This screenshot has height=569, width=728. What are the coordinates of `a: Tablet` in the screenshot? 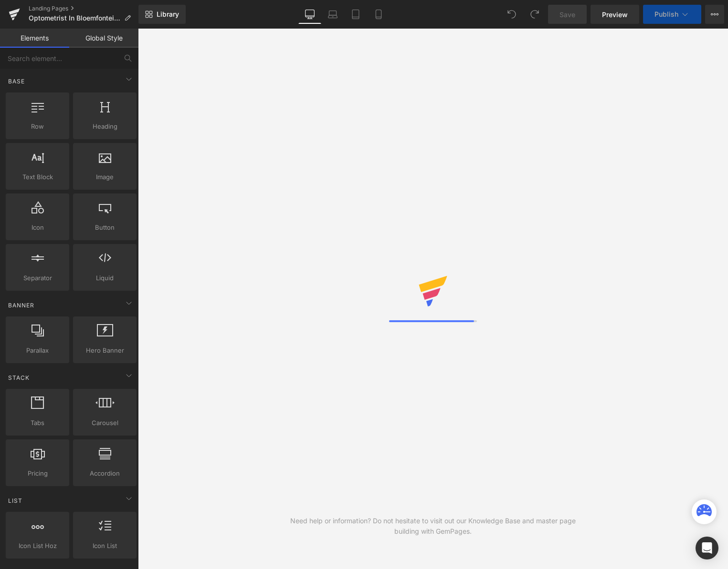 It's located at (356, 14).